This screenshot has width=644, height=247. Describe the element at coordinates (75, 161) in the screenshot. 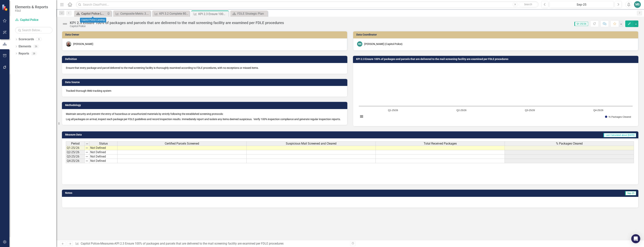

I see `td: Q4-25/26` at that location.